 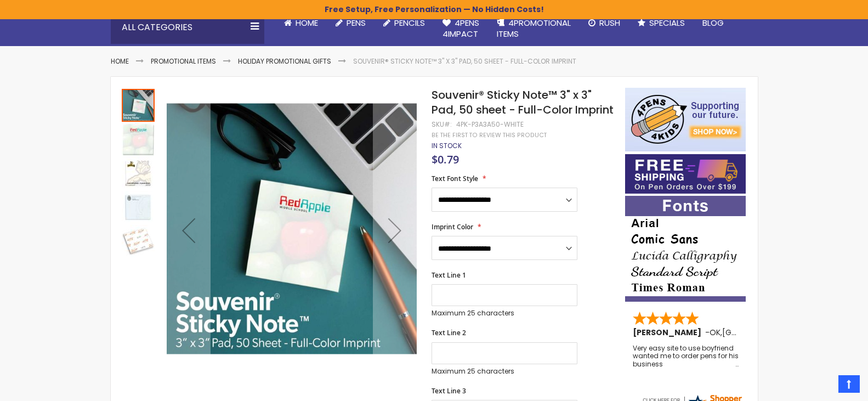 What do you see at coordinates (713, 23) in the screenshot?
I see `a: Blog` at bounding box center [713, 23].